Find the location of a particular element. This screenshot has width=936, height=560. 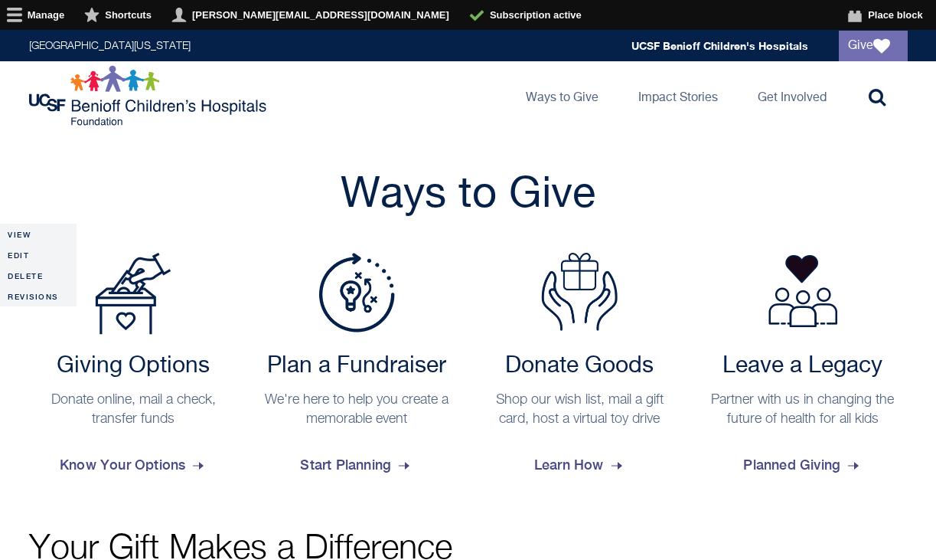

h2: Donate Goods is located at coordinates (580, 366).